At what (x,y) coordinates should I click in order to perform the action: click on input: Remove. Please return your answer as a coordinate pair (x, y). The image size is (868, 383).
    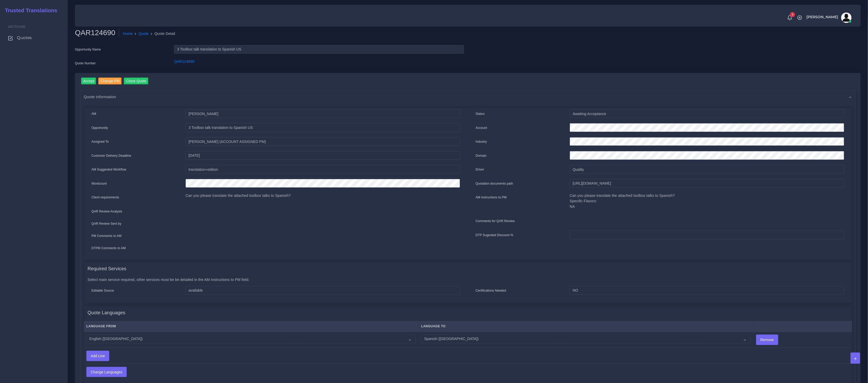
    Looking at the image, I should click on (767, 340).